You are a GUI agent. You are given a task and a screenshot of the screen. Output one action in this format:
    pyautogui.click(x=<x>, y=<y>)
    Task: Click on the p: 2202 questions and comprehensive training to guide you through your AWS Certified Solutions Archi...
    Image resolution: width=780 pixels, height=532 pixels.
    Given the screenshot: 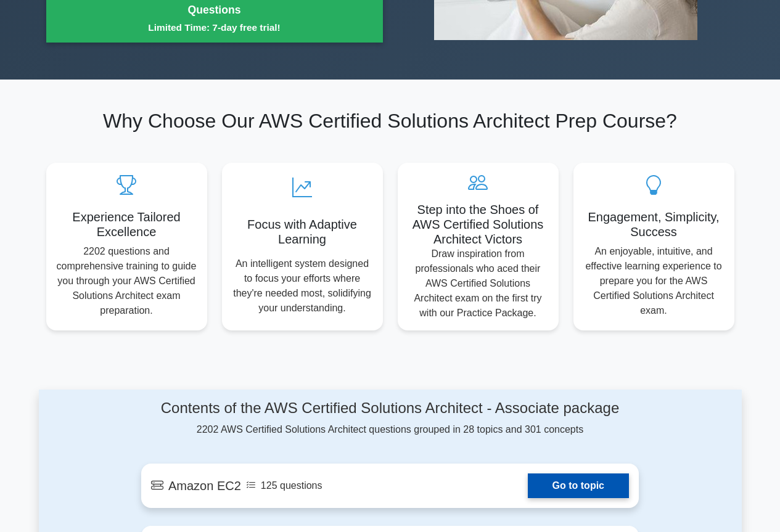 What is the action you would take?
    pyautogui.click(x=126, y=281)
    